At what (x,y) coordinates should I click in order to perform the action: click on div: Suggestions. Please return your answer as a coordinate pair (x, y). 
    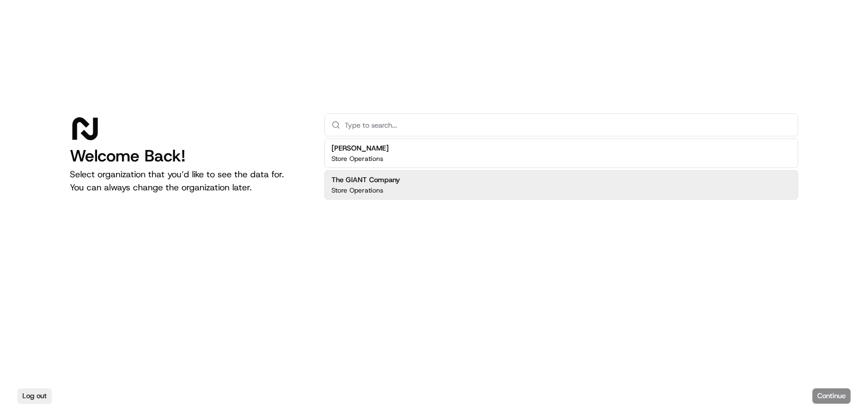
    Looking at the image, I should click on (561, 169).